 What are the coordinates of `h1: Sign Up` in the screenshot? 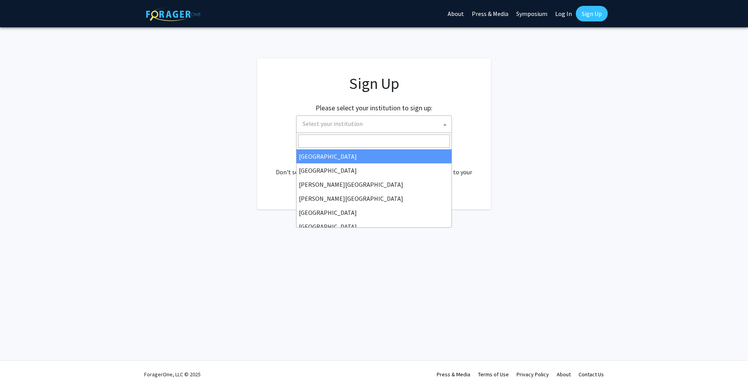 It's located at (374, 83).